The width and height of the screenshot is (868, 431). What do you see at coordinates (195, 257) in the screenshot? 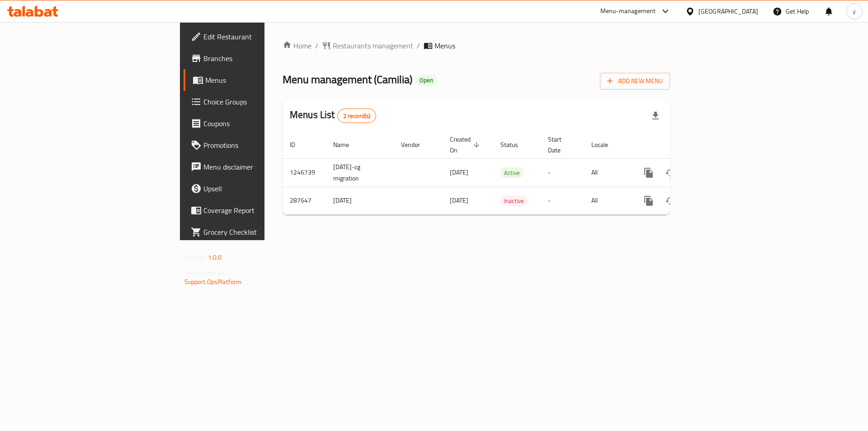
I see `span: Version:` at bounding box center [195, 257].